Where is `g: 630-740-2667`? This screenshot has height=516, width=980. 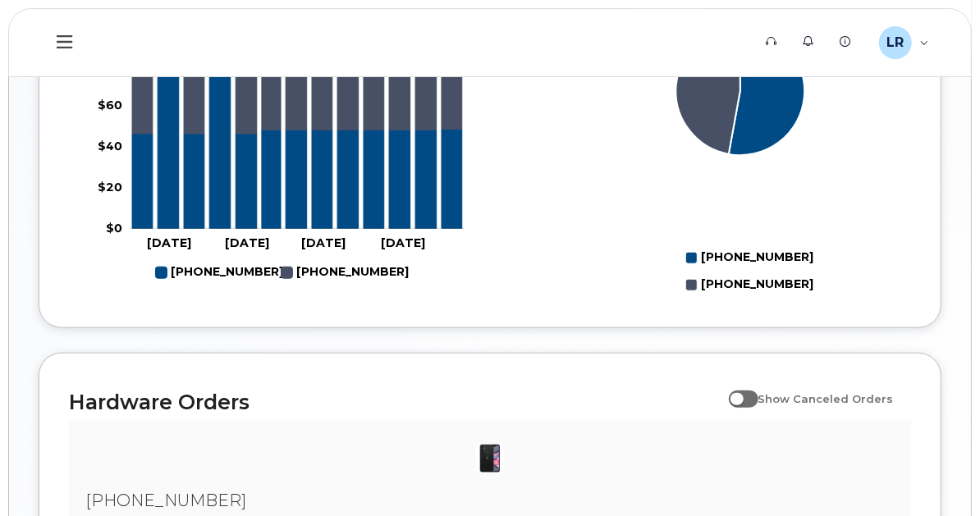
g: 630-740-2667 is located at coordinates (345, 272).